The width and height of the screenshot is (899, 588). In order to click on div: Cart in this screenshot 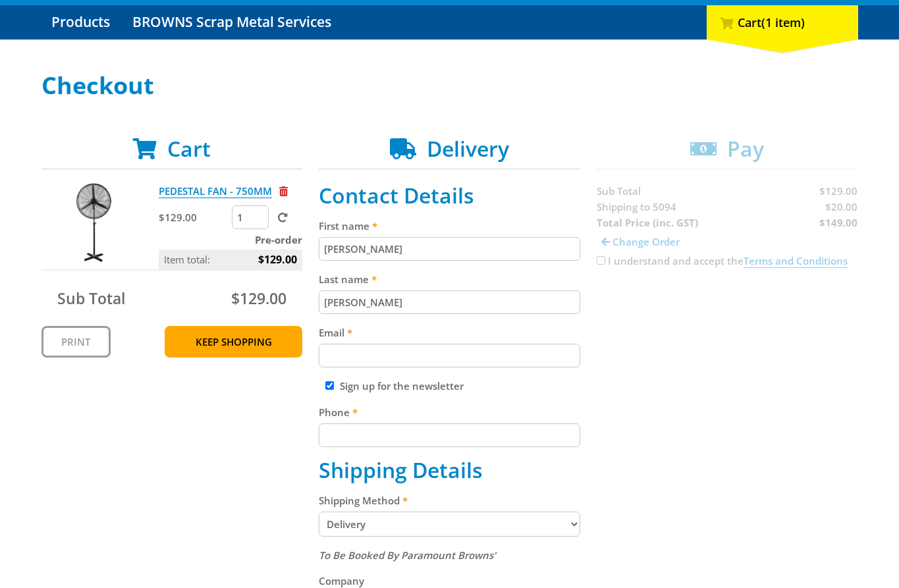, I will do `click(783, 22)`.